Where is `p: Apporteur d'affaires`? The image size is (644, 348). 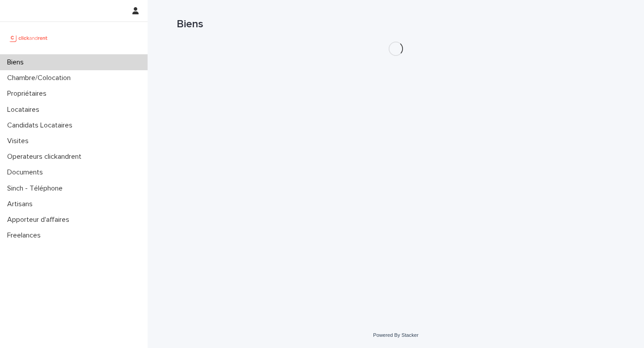
p: Apporteur d'affaires is located at coordinates (40, 219).